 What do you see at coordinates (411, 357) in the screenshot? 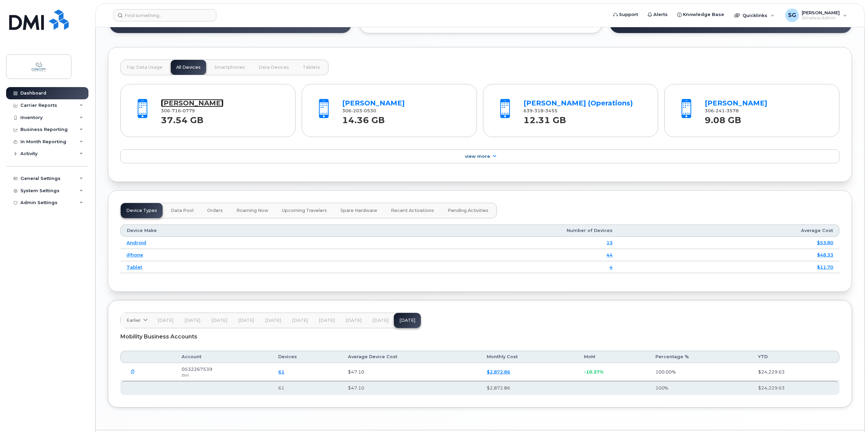
I see `th: Average Device Cost` at bounding box center [411, 357].